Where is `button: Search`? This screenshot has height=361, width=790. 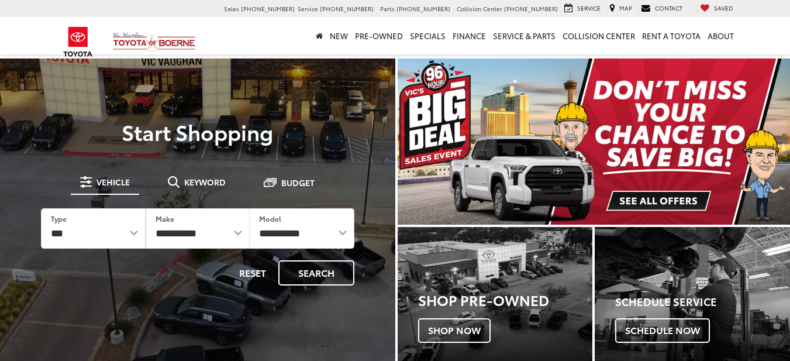 button: Search is located at coordinates (316, 272).